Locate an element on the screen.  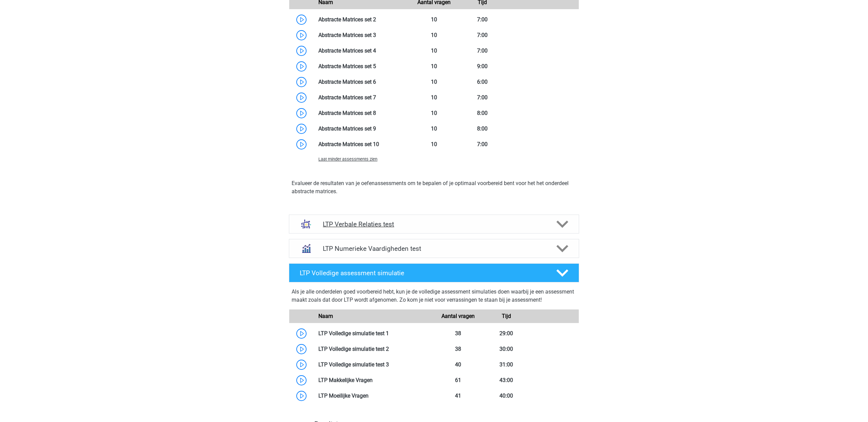
img: analogieen is located at coordinates (306, 224).